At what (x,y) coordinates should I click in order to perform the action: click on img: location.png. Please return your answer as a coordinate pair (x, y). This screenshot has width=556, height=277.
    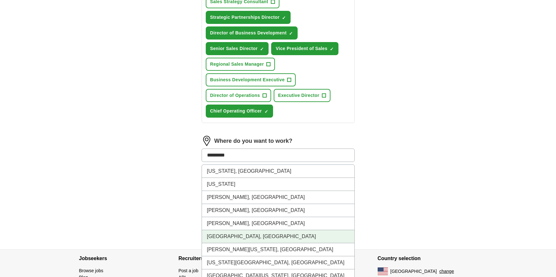
    Looking at the image, I should click on (207, 141).